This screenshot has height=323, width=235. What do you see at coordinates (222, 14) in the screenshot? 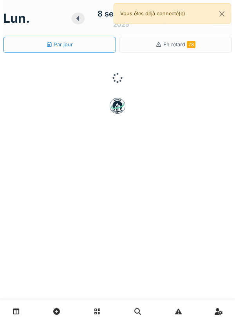
I see `button: Close` at bounding box center [222, 14].